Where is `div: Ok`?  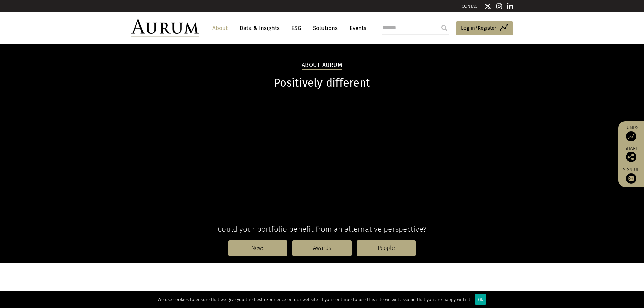 div: Ok is located at coordinates (480, 300).